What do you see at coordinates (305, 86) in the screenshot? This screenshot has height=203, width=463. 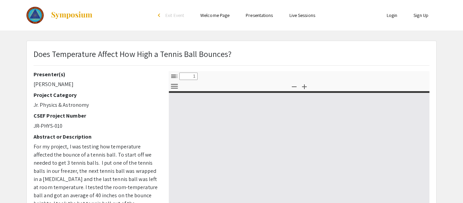 I see `button: Zoom In` at bounding box center [305, 86].